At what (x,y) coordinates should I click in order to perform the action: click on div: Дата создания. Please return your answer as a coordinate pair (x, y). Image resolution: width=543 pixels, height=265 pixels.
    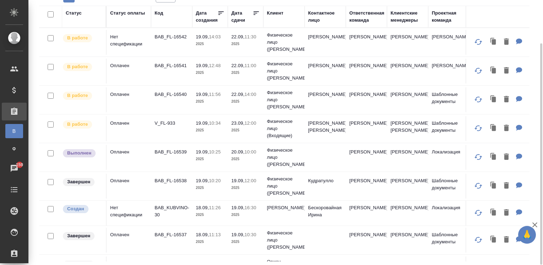
    Looking at the image, I should click on (207, 17).